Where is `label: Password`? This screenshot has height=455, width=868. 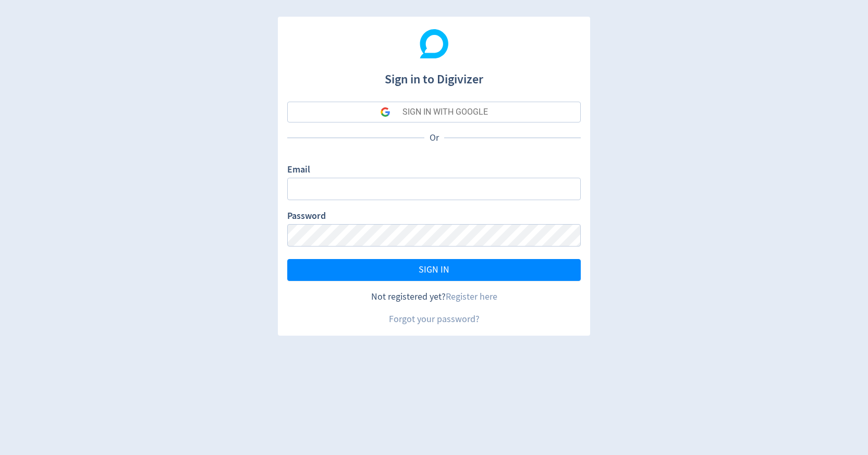
label: Password is located at coordinates (307, 217).